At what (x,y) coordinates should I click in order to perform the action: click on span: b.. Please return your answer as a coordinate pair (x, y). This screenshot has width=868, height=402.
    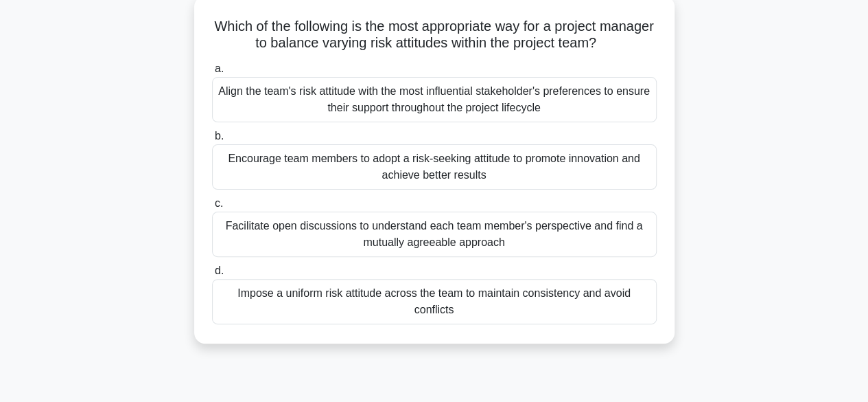
    Looking at the image, I should click on (219, 135).